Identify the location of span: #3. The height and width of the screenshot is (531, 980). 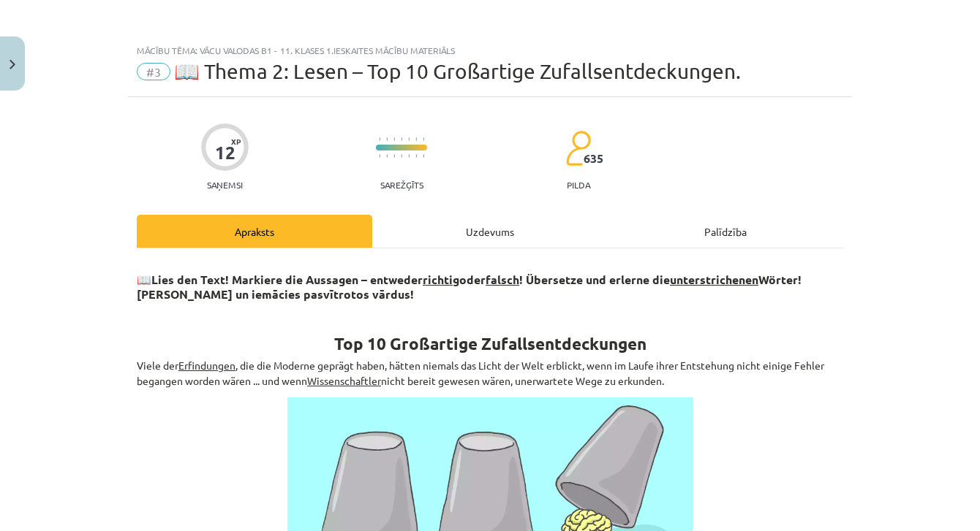
(153, 72).